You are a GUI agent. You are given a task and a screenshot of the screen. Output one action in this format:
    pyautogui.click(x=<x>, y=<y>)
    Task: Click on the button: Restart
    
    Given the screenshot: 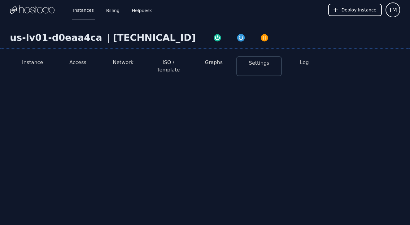 What is the action you would take?
    pyautogui.click(x=241, y=37)
    